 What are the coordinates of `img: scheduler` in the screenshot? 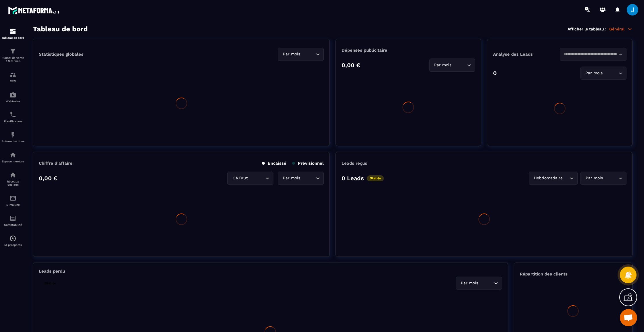 It's located at (13, 115).